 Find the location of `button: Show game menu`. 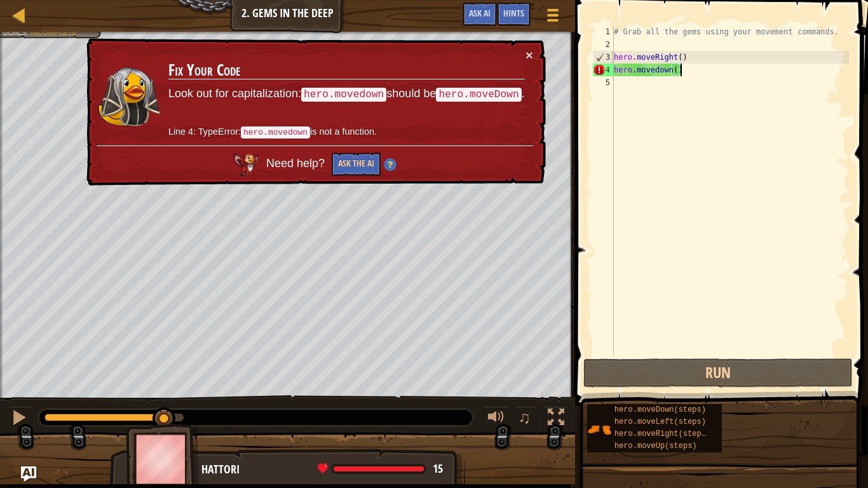

button: Show game menu is located at coordinates (553, 17).